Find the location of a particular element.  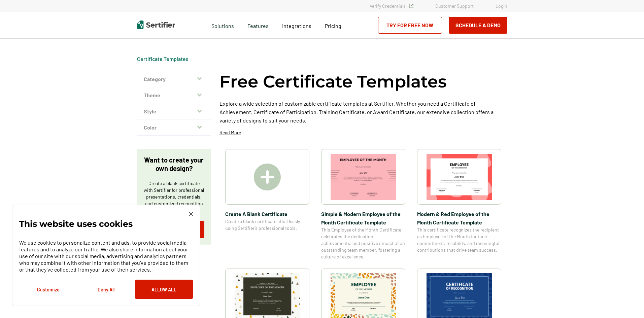

a: Simple & Modern Employee of the Month Certificate TemplateSimple & Modern Employee of the Month C... is located at coordinates (363, 205).